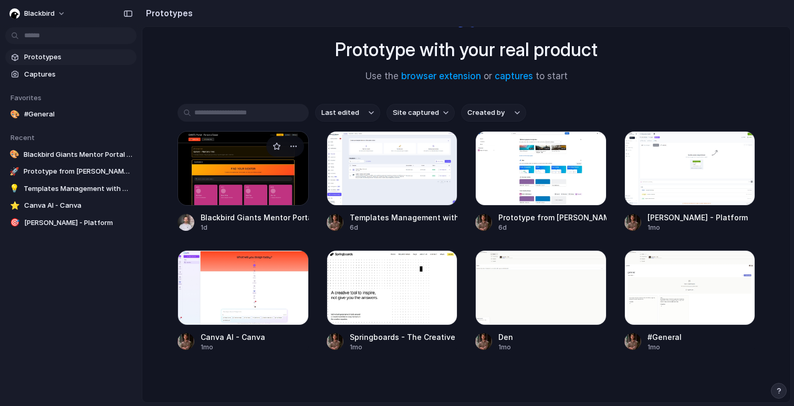  Describe the element at coordinates (78, 75) in the screenshot. I see `span: Captures` at that location.